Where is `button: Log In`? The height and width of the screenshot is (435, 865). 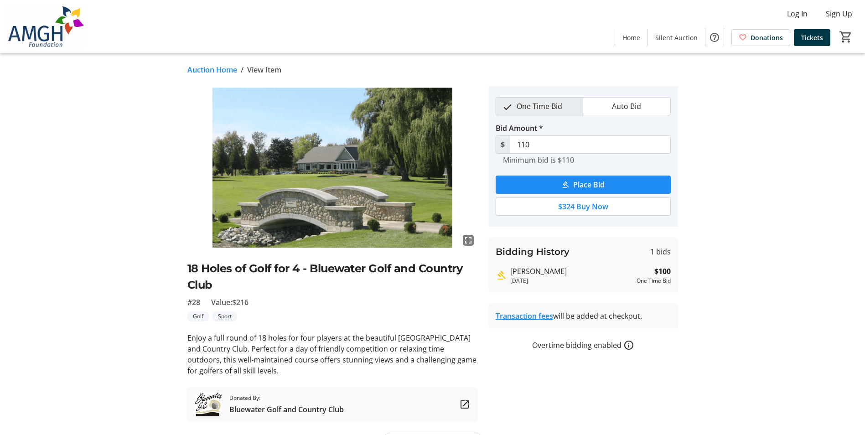 button: Log In is located at coordinates (797, 14).